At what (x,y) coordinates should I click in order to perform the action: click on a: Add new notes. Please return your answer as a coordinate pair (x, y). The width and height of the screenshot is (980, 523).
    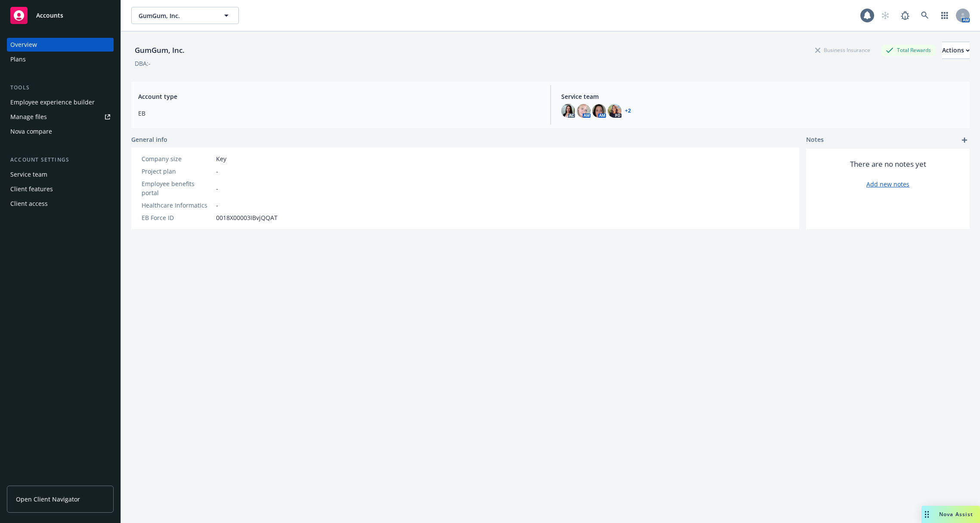
    Looking at the image, I should click on (888, 184).